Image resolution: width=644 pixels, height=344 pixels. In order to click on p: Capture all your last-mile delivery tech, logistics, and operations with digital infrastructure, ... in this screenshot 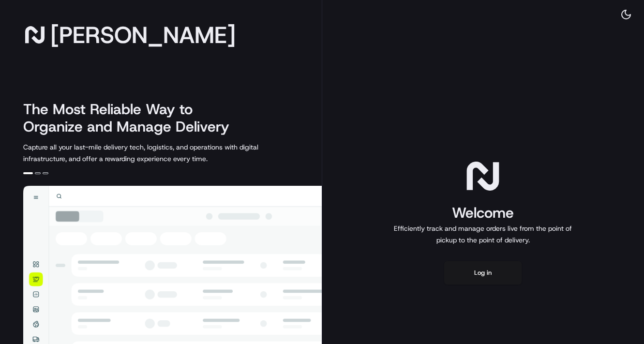, I will do `click(162, 153)`.